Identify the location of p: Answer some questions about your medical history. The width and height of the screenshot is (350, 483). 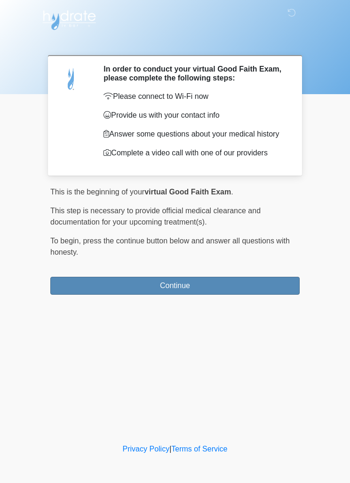
(195, 134).